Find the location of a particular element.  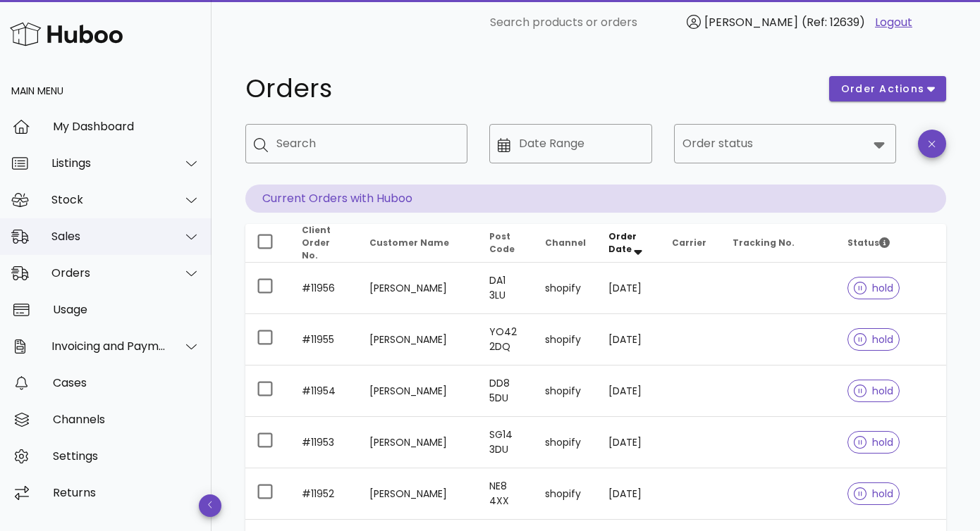

td: DD8 5DU is located at coordinates (506, 391).